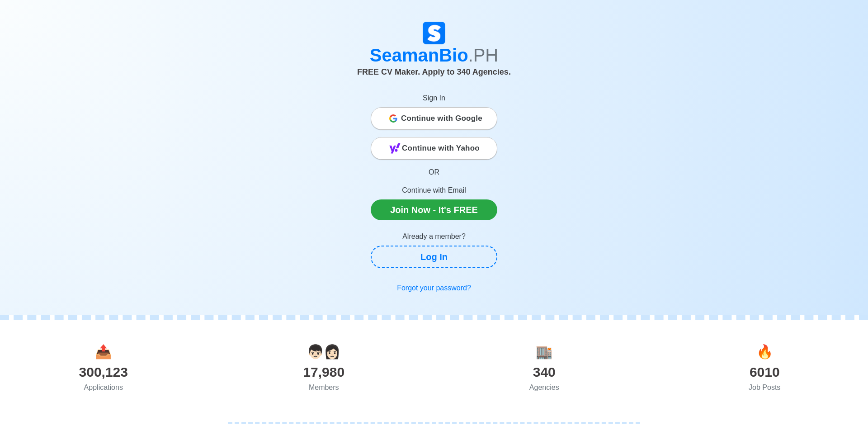  I want to click on a: Join Now - It's FREE, so click(434, 210).